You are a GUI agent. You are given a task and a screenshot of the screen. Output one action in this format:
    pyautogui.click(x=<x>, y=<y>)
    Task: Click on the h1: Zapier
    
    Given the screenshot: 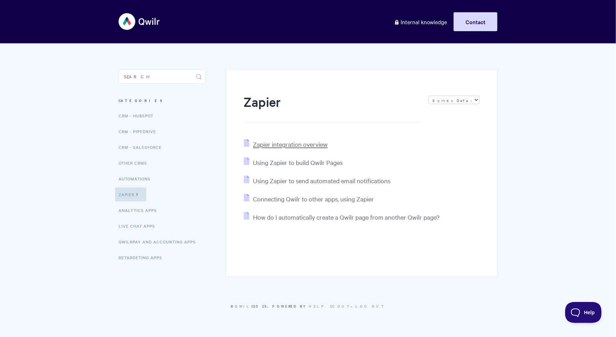 What is the action you would take?
    pyautogui.click(x=333, y=108)
    